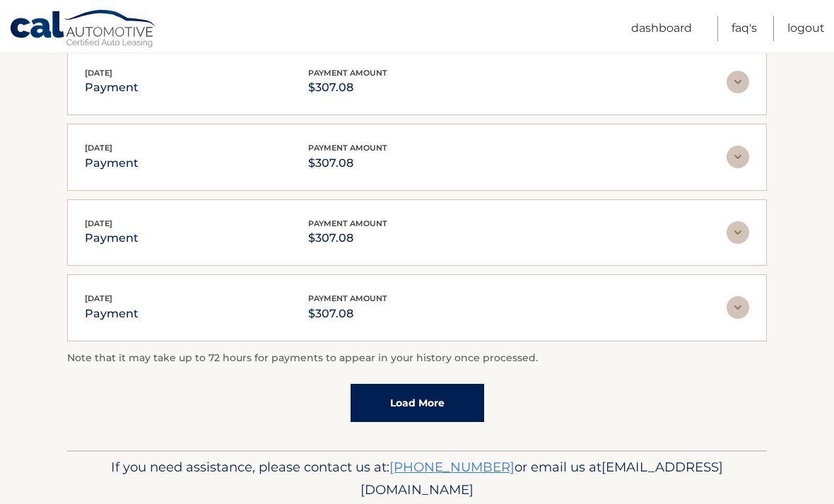 The height and width of the screenshot is (504, 834). I want to click on p: Note that it may take up to 72 hours for payments to appear in your history once processed., so click(417, 358).